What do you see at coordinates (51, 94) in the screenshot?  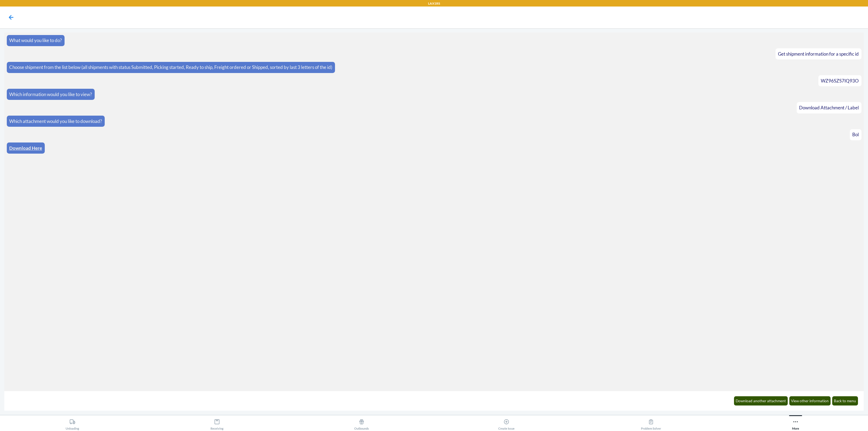 I see `p: Which information would you like to view?` at bounding box center [51, 94].